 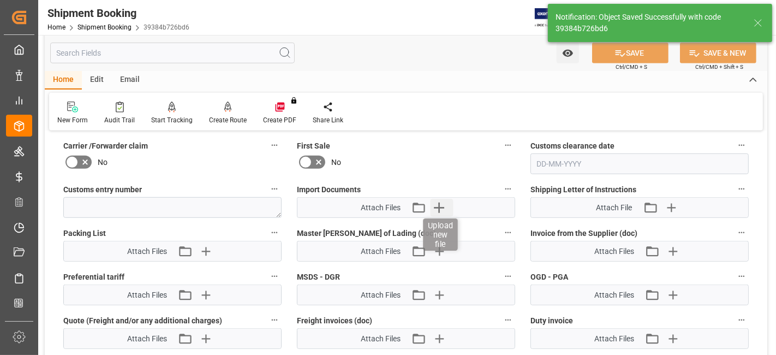 What do you see at coordinates (650, 23) in the screenshot?
I see `div: Notification: Object Saved Successfully with code 39384b726bd6` at bounding box center [650, 23].